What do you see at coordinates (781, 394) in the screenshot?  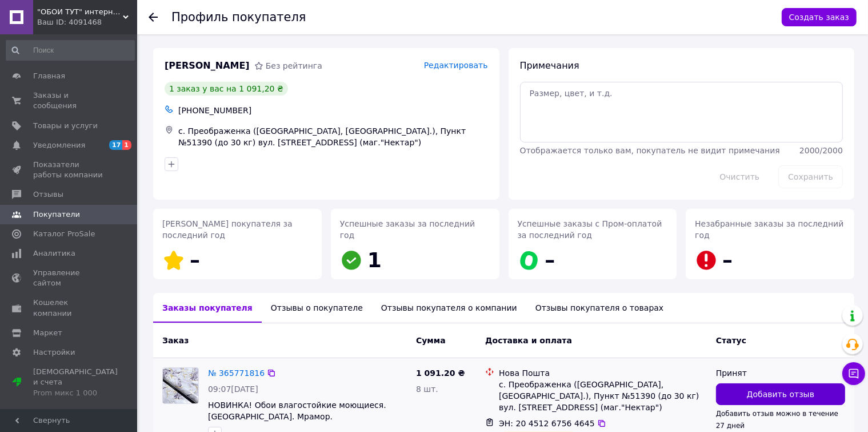 I see `button: Добавить отзыв` at bounding box center [781, 394].